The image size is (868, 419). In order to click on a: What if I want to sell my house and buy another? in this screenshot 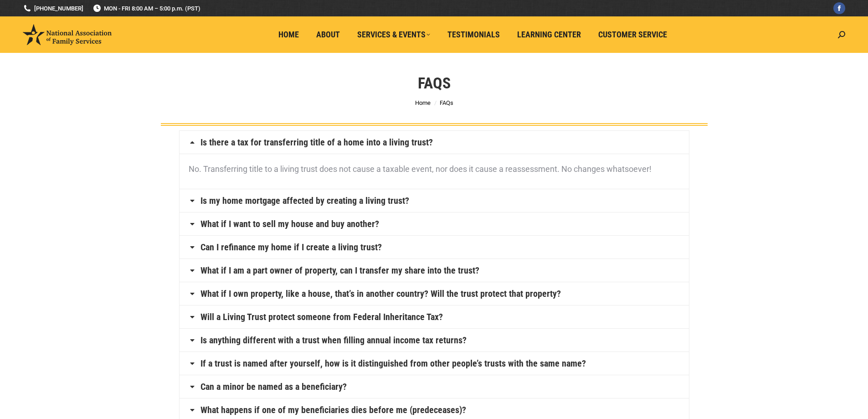, I will do `click(290, 224)`.